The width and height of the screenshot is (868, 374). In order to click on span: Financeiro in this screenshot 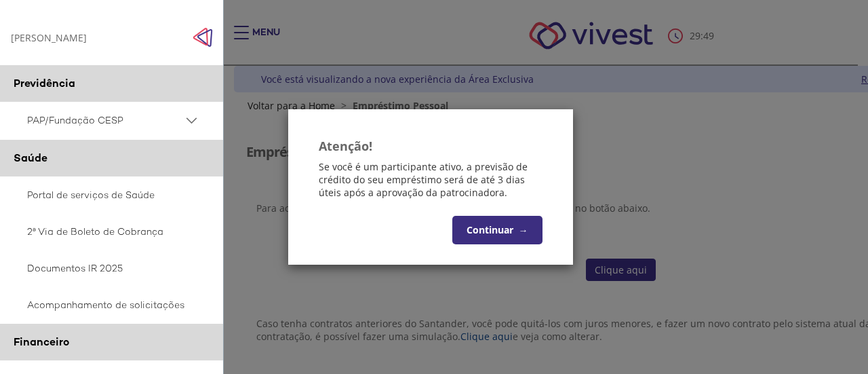, I will do `click(41, 341)`.